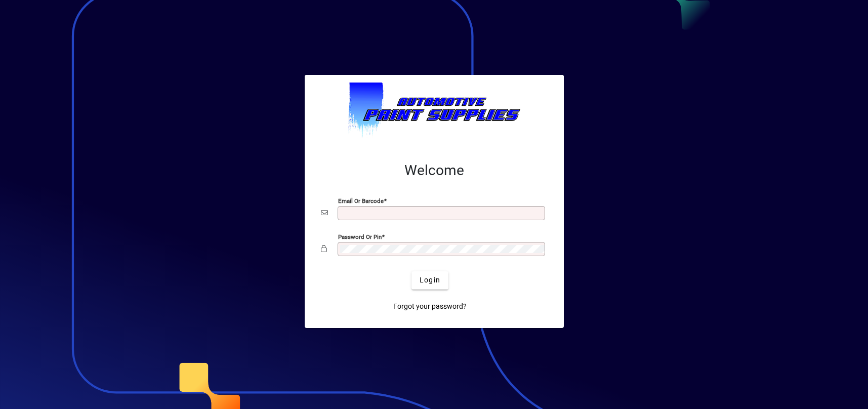 This screenshot has height=409, width=868. Describe the element at coordinates (430, 307) in the screenshot. I see `span: Forgot your password?` at that location.